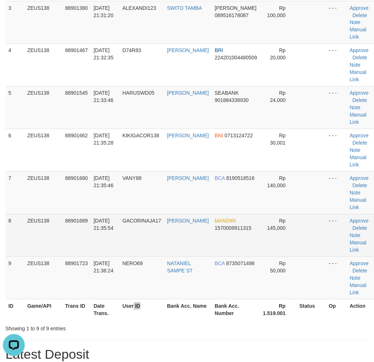  What do you see at coordinates (142, 309) in the screenshot?
I see `th: User ID` at bounding box center [142, 309].